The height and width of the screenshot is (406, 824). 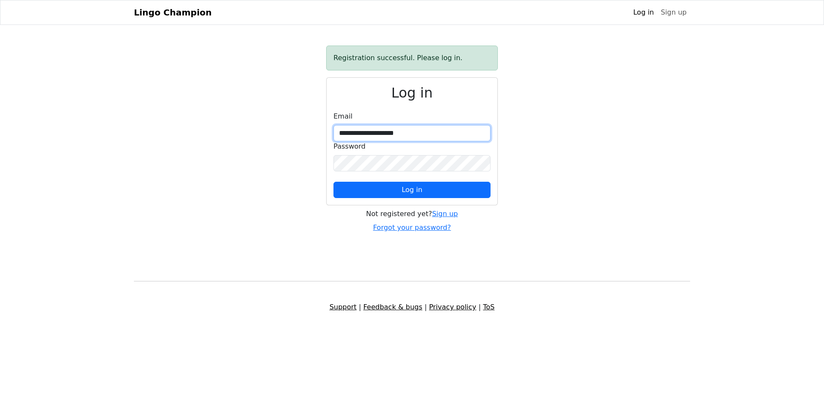 I want to click on h2: Log in, so click(x=412, y=93).